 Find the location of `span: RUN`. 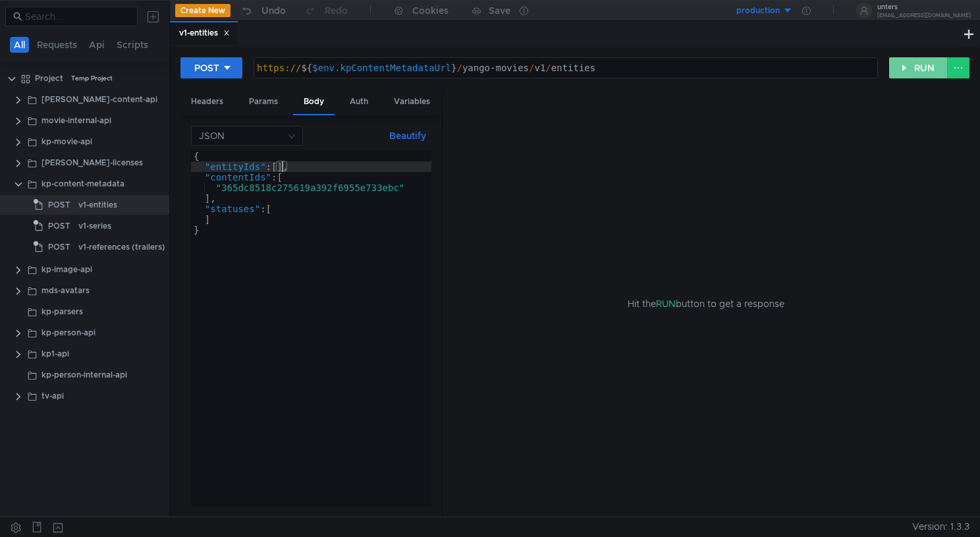

span: RUN is located at coordinates (666, 304).